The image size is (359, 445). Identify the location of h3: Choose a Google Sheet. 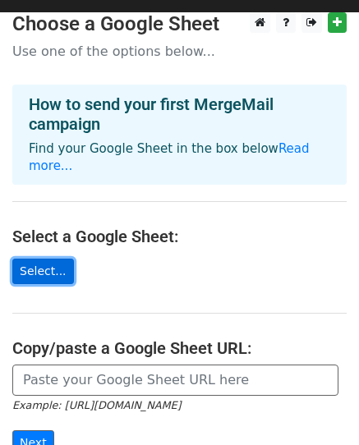
(179, 24).